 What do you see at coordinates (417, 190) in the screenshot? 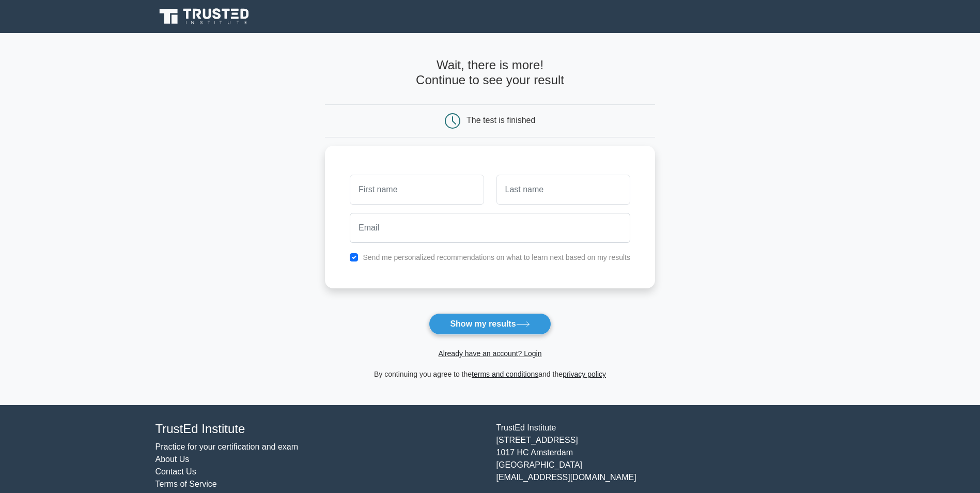
I see `input: First name` at bounding box center [417, 190].